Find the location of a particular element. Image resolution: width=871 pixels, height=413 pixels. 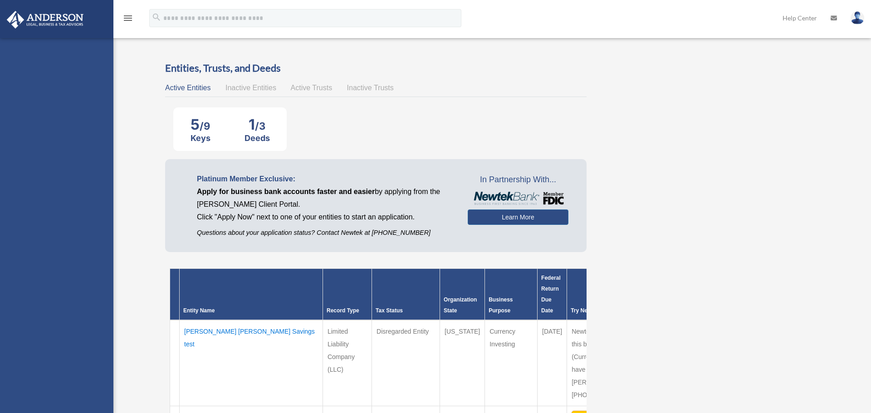

div: 1 is located at coordinates (257, 124).